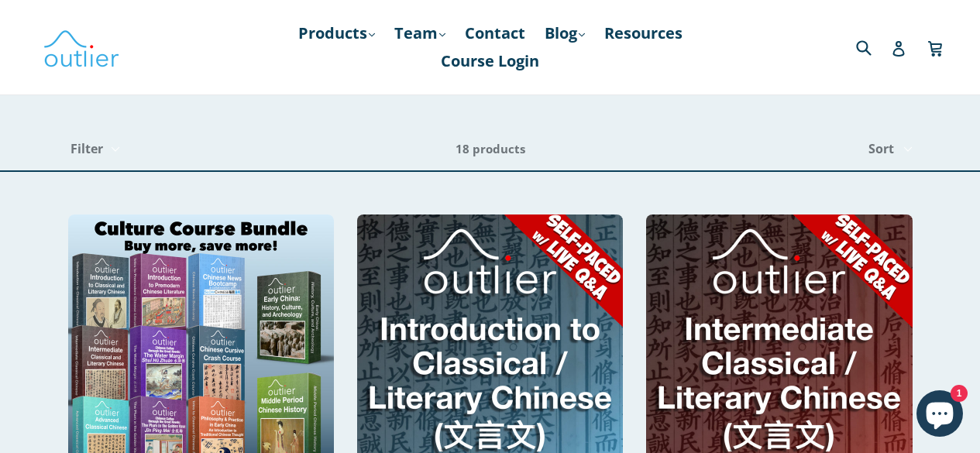  I want to click on a: Resources, so click(643, 33).